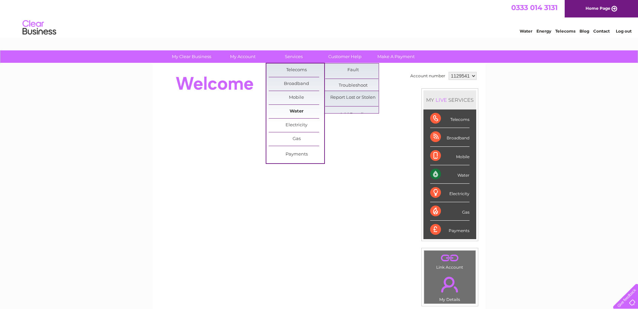 This screenshot has height=309, width=638. I want to click on div: MY SERVICES, so click(450, 100).